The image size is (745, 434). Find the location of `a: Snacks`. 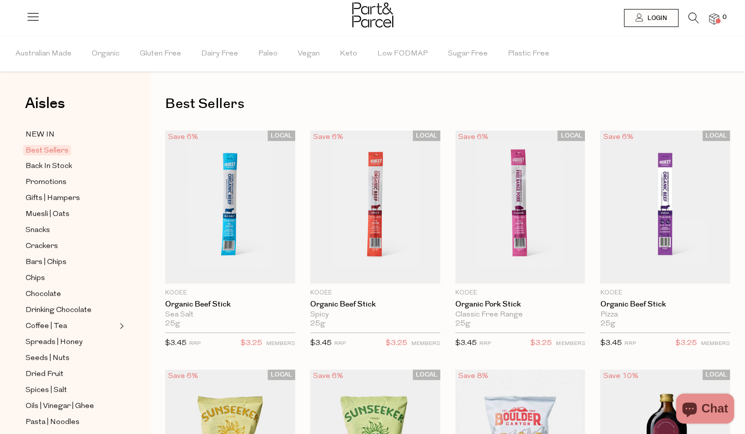

a: Snacks is located at coordinates (71, 230).